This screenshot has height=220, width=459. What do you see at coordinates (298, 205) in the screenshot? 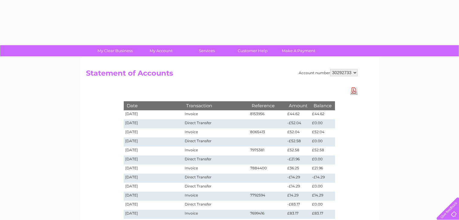
I see `td: -£83.17` at bounding box center [298, 205].